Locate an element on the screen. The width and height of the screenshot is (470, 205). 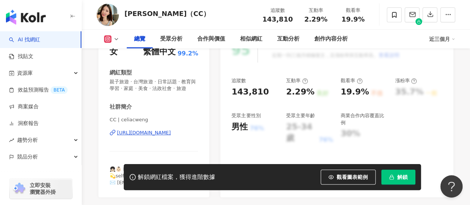
span: 競品分析 is located at coordinates (27, 156).